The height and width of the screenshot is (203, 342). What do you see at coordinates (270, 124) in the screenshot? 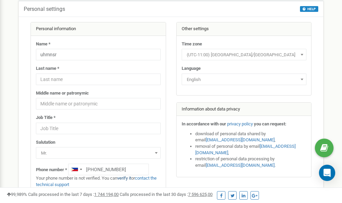
I see `strong: you can request:` at bounding box center [270, 124].